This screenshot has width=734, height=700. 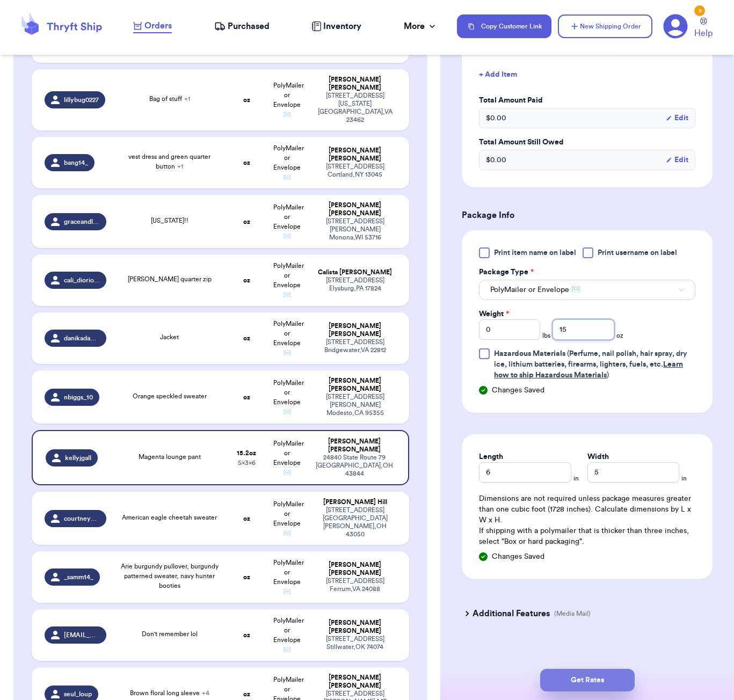 I want to click on span: + 4, so click(x=206, y=693).